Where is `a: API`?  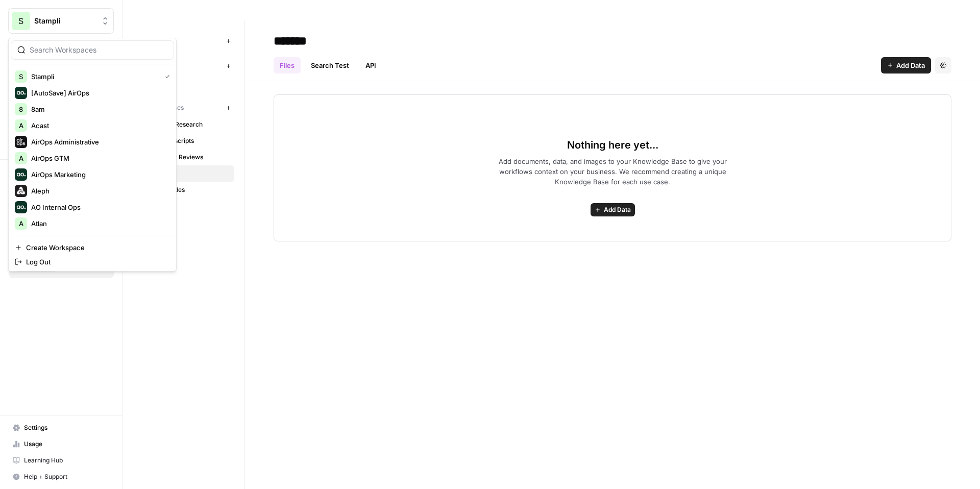
a: API is located at coordinates (370, 66).